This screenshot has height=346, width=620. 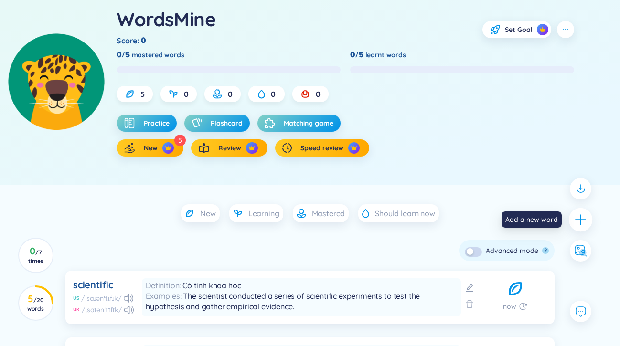 What do you see at coordinates (147, 123) in the screenshot?
I see `button: Practice` at bounding box center [147, 123].